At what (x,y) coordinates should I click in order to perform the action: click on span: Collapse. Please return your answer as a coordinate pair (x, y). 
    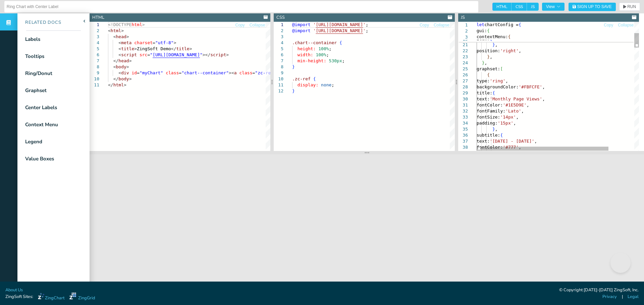
    Looking at the image, I should click on (442, 25).